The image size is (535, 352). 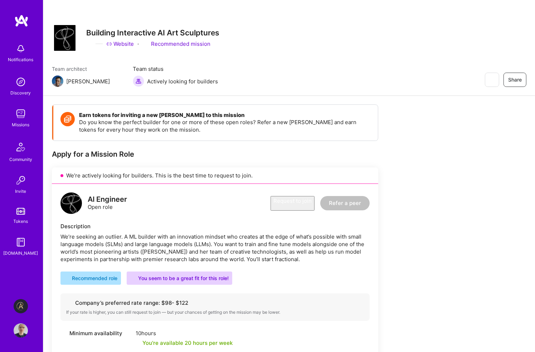 What do you see at coordinates (120, 44) in the screenshot?
I see `a: Website` at bounding box center [120, 44].